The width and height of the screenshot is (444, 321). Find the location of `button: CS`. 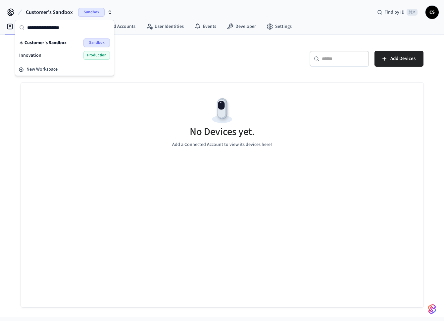

button: CS is located at coordinates (432, 12).